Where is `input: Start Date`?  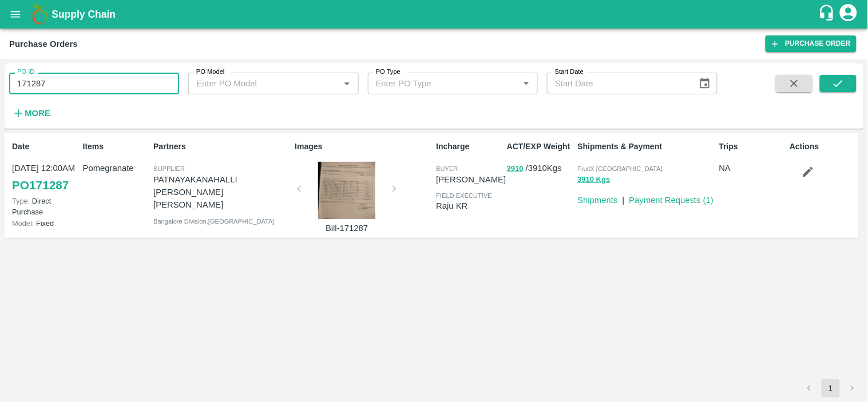
input: Start Date is located at coordinates (618, 83).